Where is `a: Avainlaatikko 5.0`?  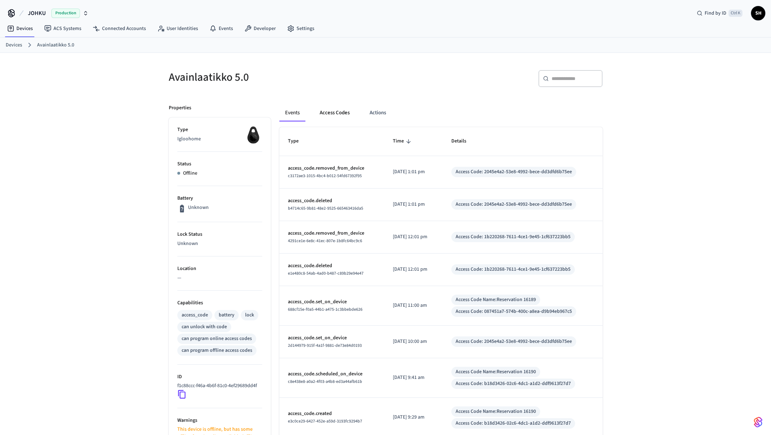
a: Avainlaatikko 5.0 is located at coordinates (56, 45).